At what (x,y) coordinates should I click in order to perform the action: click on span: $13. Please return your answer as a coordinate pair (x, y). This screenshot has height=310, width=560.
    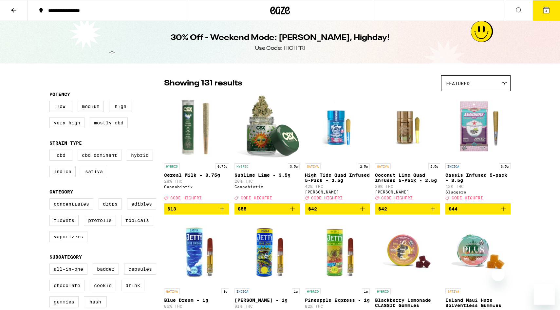
    Looking at the image, I should click on (172, 209).